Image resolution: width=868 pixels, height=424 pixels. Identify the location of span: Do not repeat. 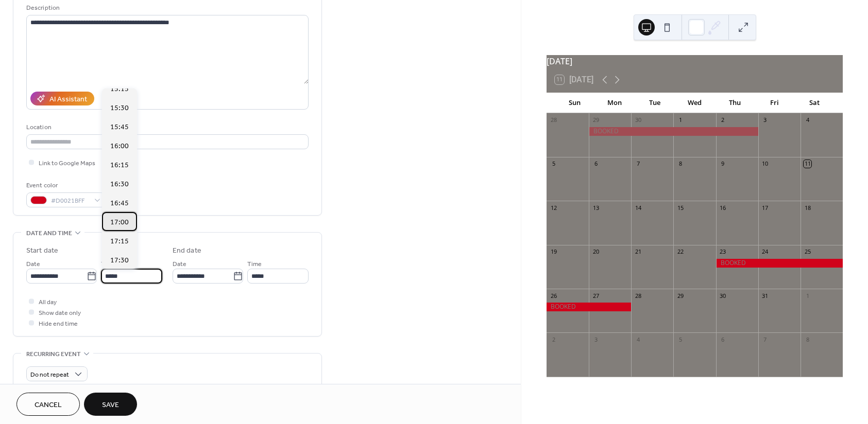
(50, 375).